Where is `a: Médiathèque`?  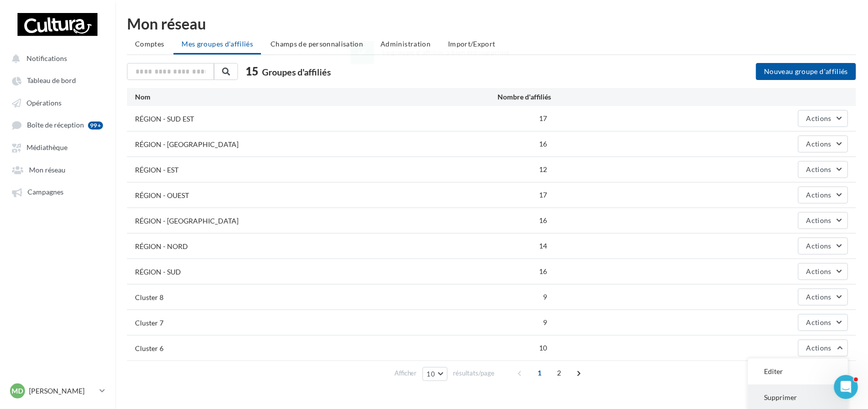 a: Médiathèque is located at coordinates (58, 147).